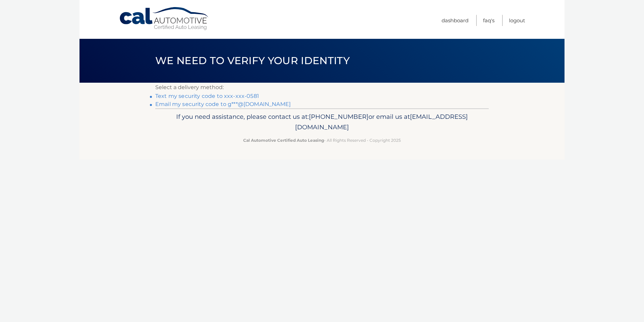 Image resolution: width=644 pixels, height=322 pixels. Describe the element at coordinates (322, 87) in the screenshot. I see `p: Select a delivery method:` at that location.